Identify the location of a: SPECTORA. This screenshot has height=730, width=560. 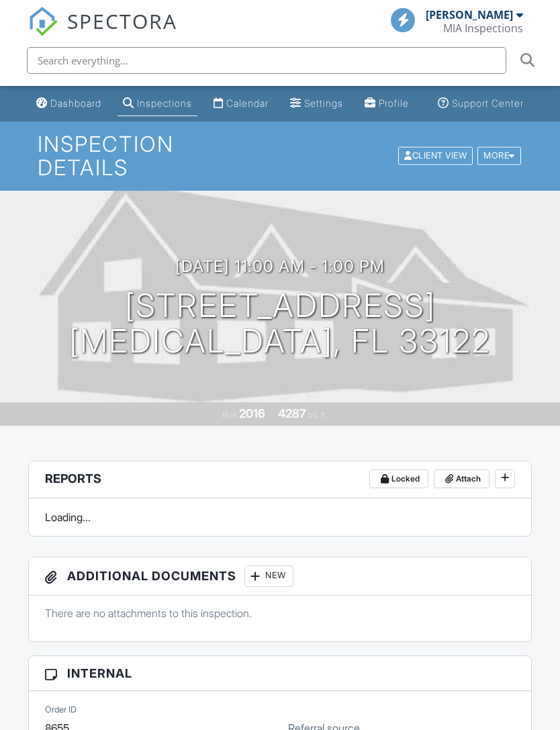
(103, 32).